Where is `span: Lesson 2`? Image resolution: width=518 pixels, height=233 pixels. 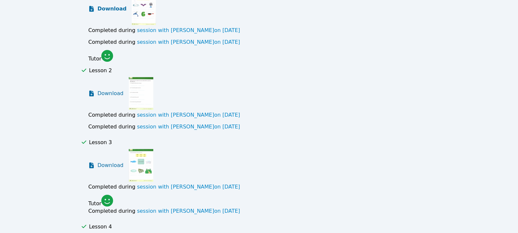
span: Lesson 2 is located at coordinates (100, 70).